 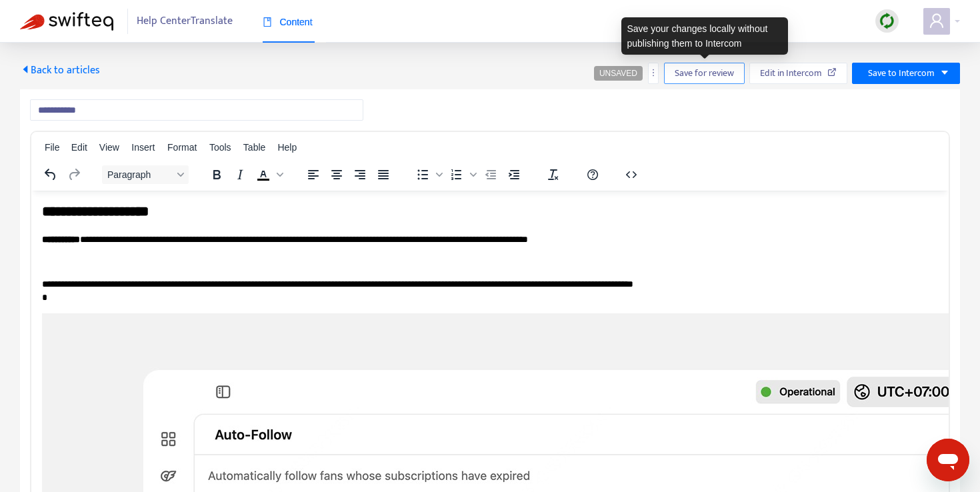 I want to click on div: Save your changes locally without publishing them to Intercom, so click(x=704, y=36).